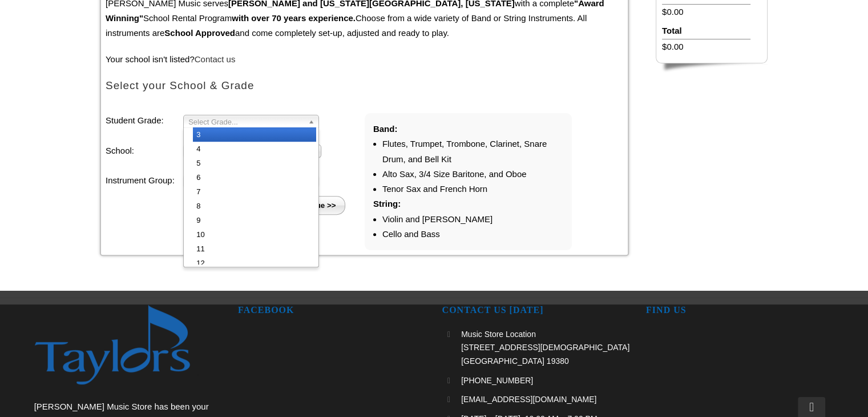 Image resolution: width=868 pixels, height=417 pixels. What do you see at coordinates (145, 180) in the screenshot?
I see `label: Instrument Group:` at bounding box center [145, 180].